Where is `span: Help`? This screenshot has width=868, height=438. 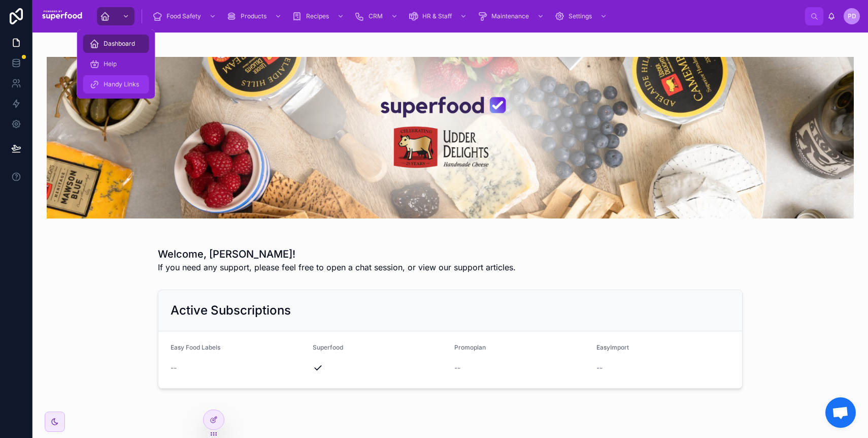 span: Help is located at coordinates (110, 64).